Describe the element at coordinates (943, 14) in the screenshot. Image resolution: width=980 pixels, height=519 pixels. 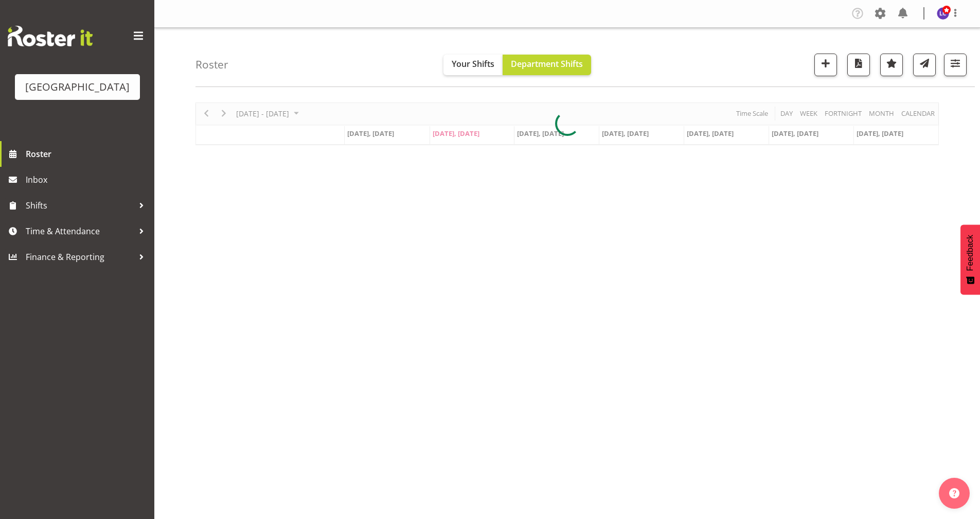
I see `img: laurie-cook11580.jpg` at that location.